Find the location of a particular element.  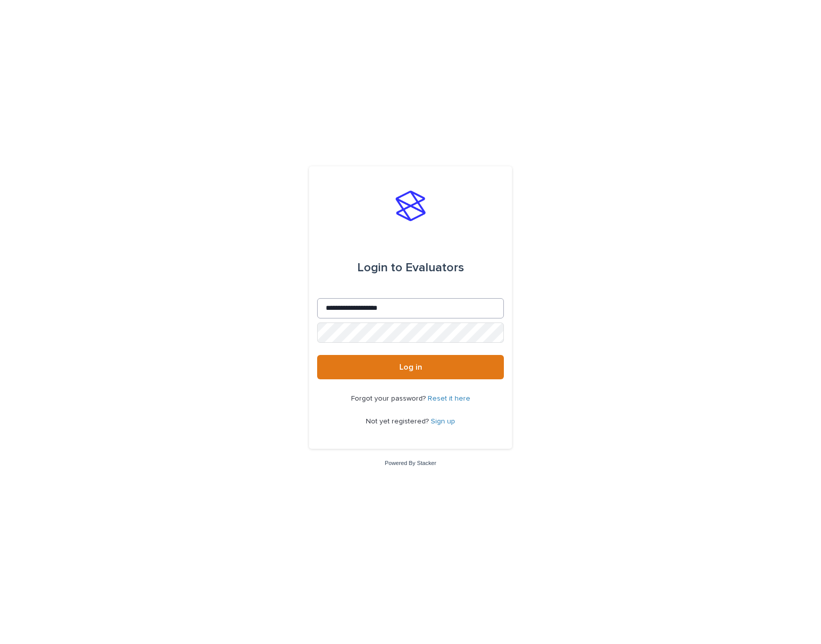

a: Reset it here is located at coordinates (449, 399).